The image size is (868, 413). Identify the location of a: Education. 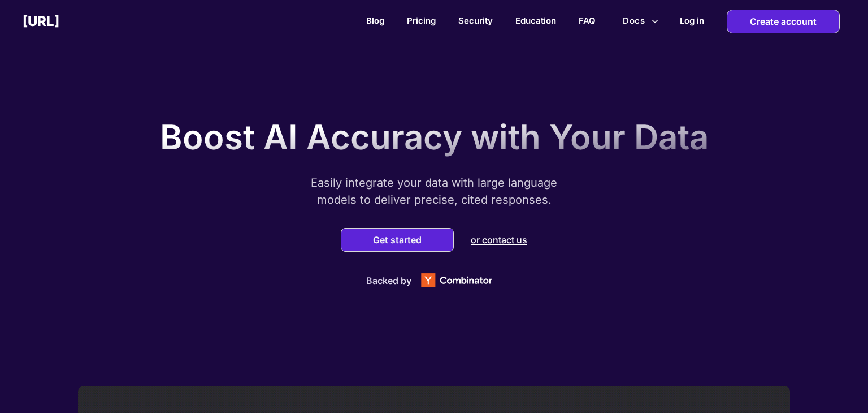
(536, 20).